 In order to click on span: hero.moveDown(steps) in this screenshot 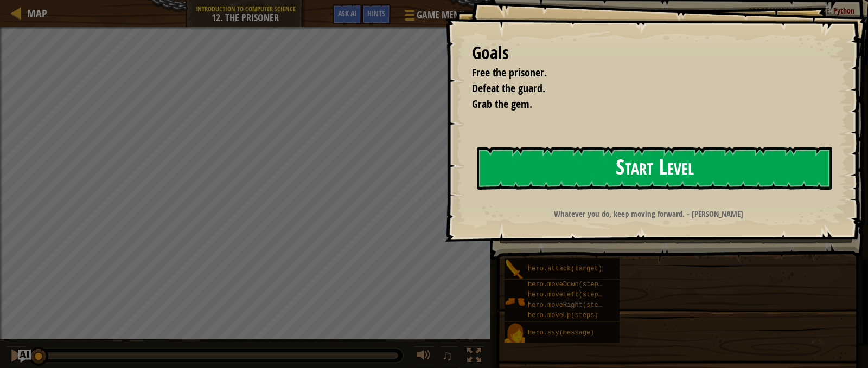, I will do `click(567, 285)`.